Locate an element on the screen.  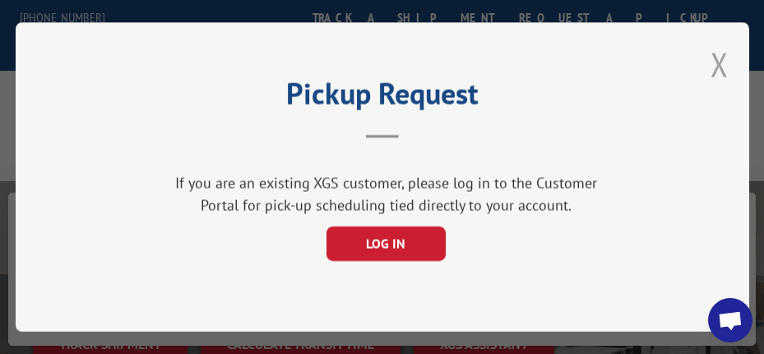
div: If you are an existing XGS customer, please log in to the Customer Portal for pick-up scheduling ... is located at coordinates (386, 194).